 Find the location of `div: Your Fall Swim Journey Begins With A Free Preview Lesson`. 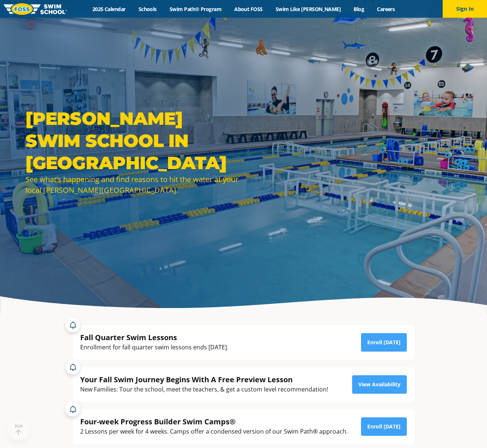

div: Your Fall Swim Journey Begins With A Free Preview Lesson is located at coordinates (204, 379).